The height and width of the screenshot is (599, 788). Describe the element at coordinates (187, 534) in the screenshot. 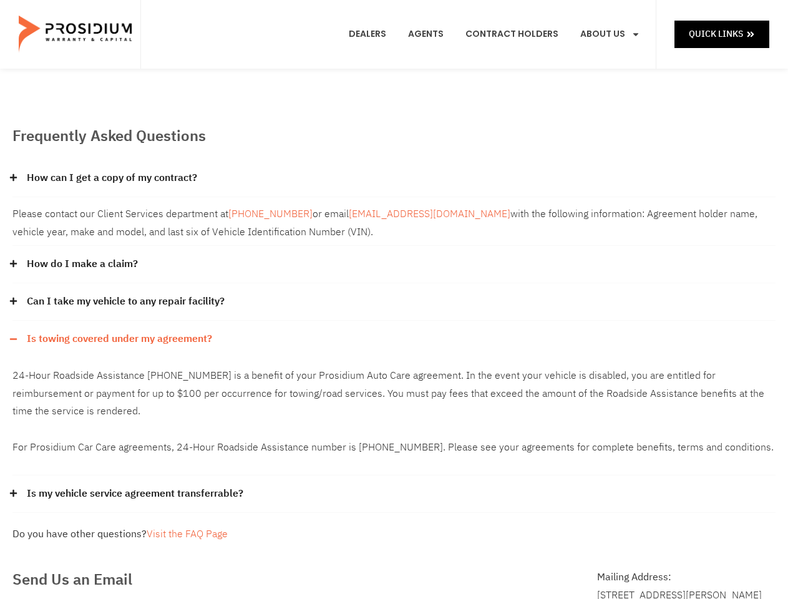

I see `a: Visit the FAQ Page` at that location.